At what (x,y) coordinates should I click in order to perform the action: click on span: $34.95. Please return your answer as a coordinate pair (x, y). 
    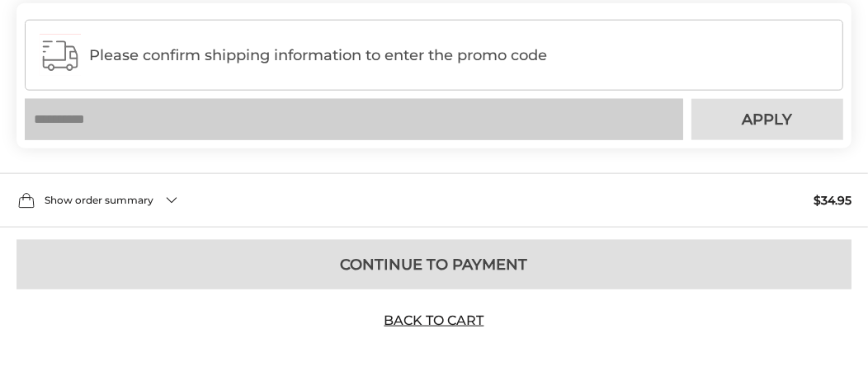
    Looking at the image, I should click on (833, 200).